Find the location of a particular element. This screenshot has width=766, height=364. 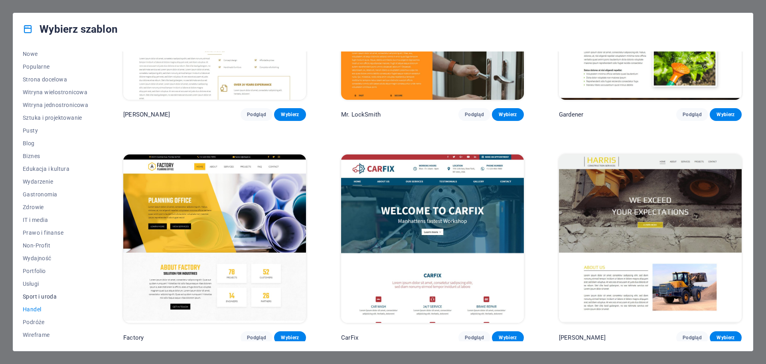

p: Factory is located at coordinates (133, 338).